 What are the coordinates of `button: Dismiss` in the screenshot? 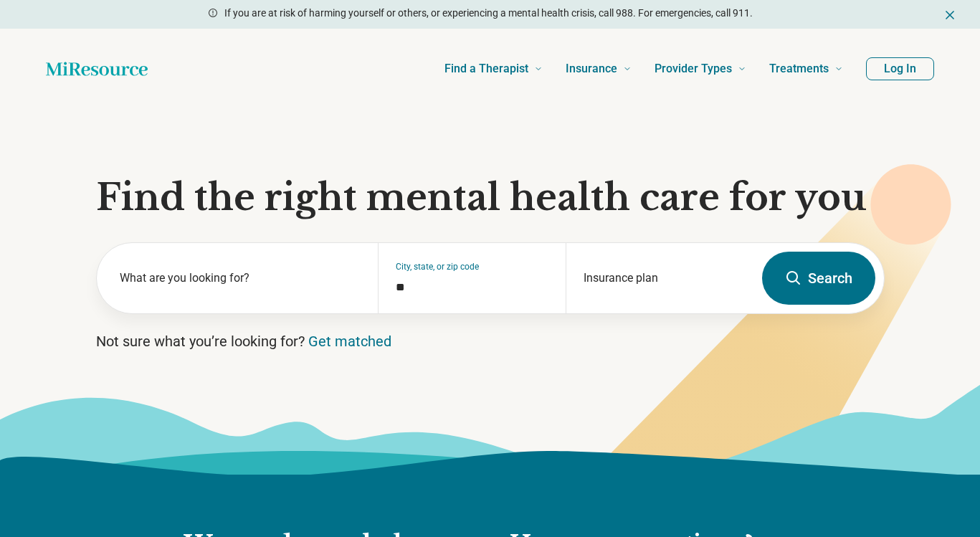 It's located at (950, 14).